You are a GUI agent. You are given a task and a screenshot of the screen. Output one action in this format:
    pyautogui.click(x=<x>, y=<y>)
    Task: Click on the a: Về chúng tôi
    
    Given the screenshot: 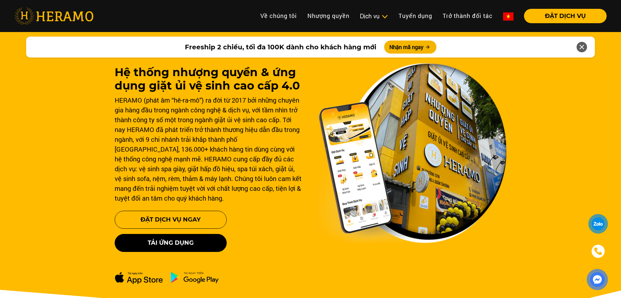 What is the action you would take?
    pyautogui.click(x=279, y=16)
    